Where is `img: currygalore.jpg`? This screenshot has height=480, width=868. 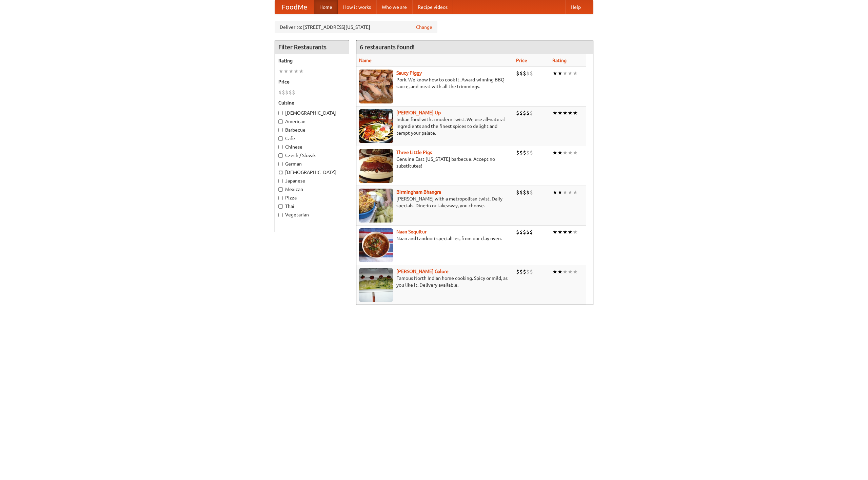 img: currygalore.jpg is located at coordinates (377, 285).